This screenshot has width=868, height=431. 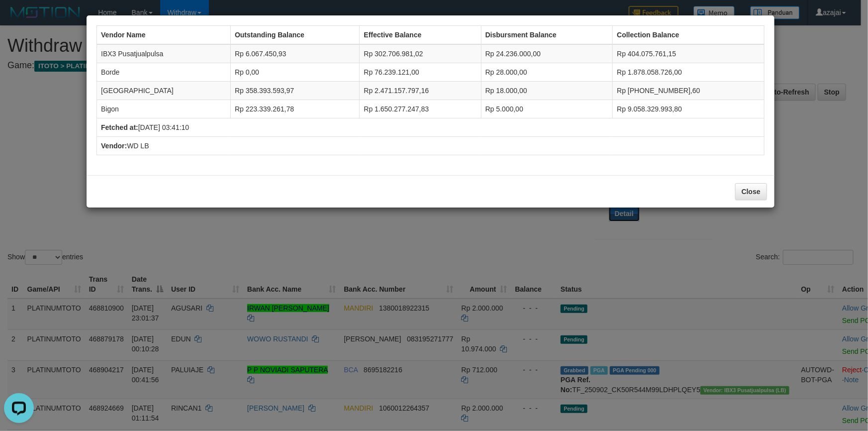 What do you see at coordinates (547, 109) in the screenshot?
I see `td: Rp 5.000,00` at bounding box center [547, 109].